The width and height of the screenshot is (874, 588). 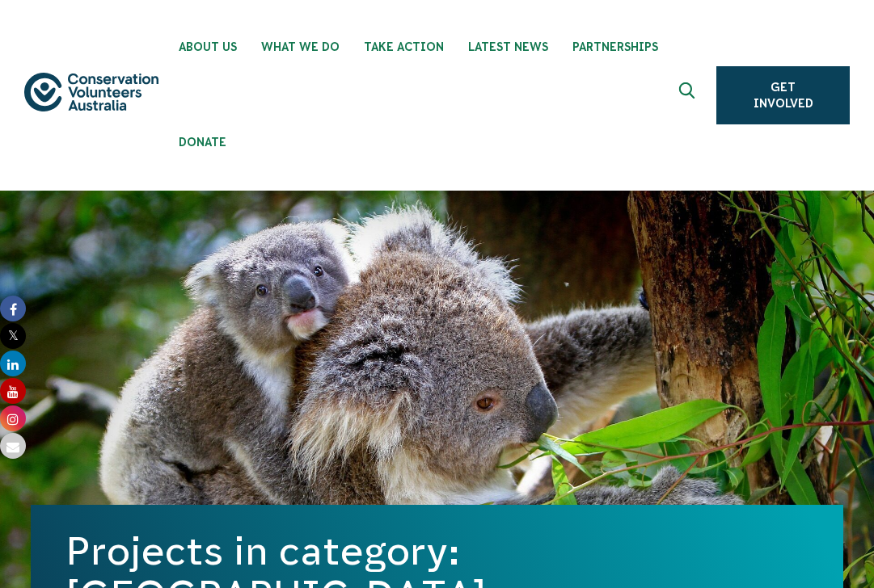 I want to click on span: Take Action, so click(x=403, y=46).